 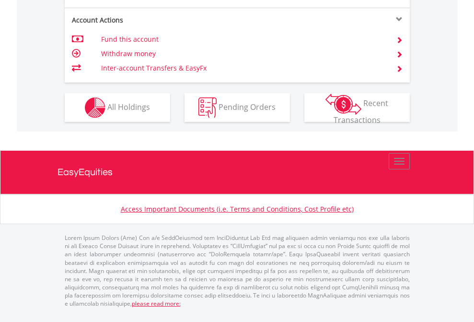 What do you see at coordinates (343, 104) in the screenshot?
I see `img: transactions-zar-wht.png` at bounding box center [343, 104].